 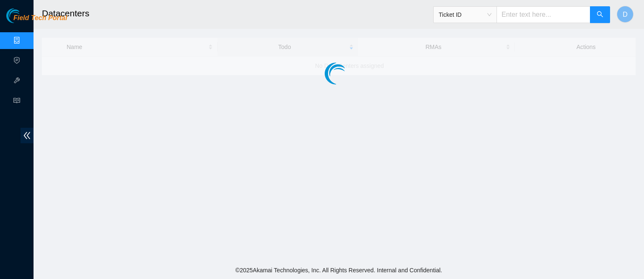 What do you see at coordinates (339, 270) in the screenshot?
I see `footer: © 2025 Akamai Technologies, Inc. All Rights Reserved. Internal and Confidential.` at bounding box center [339, 270].